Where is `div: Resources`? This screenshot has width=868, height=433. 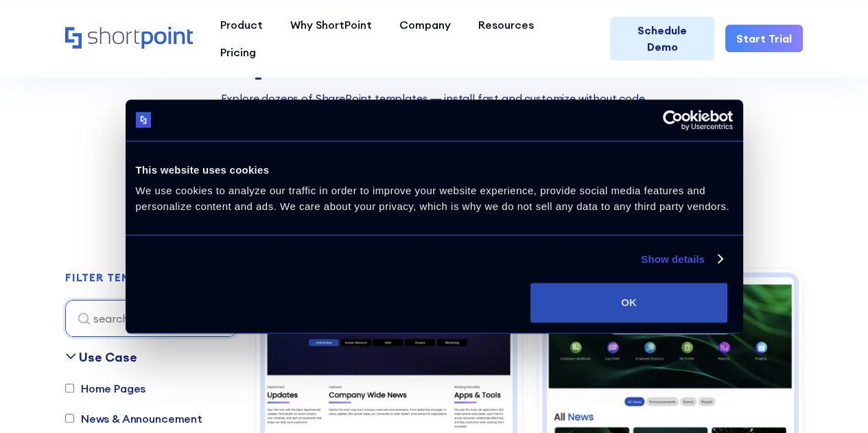
div: Resources is located at coordinates (505, 24).